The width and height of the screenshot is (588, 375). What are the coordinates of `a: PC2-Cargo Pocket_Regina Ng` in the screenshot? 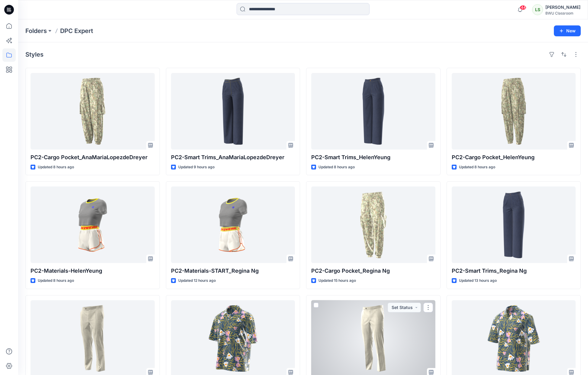 It's located at (373, 224).